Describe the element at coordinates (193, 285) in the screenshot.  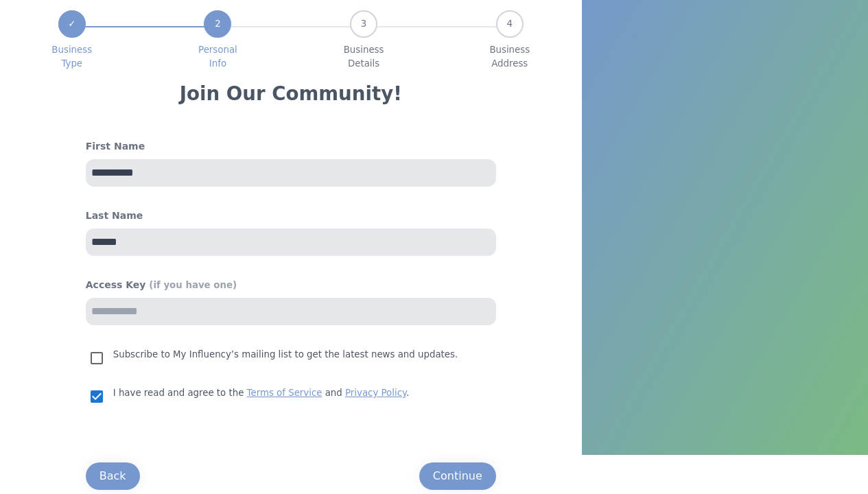
I see `span: (if you have one)` at that location.